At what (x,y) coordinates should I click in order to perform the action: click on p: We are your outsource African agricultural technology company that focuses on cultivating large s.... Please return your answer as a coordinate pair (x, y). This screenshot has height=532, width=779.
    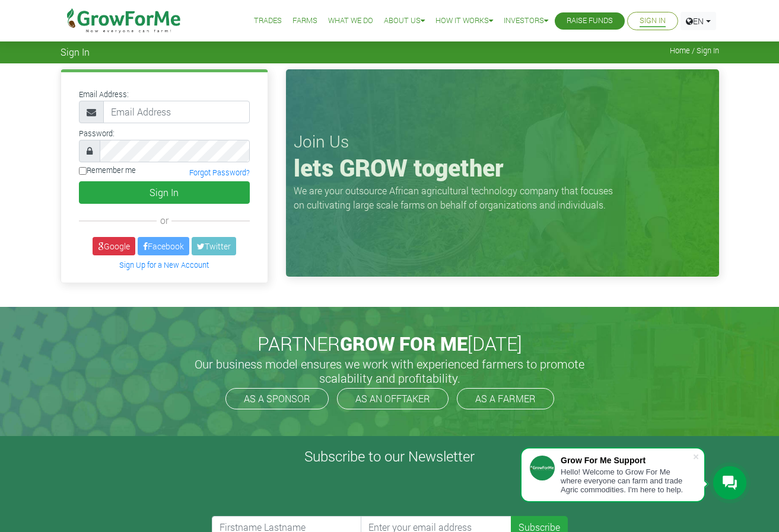
    Looking at the image, I should click on (457, 198).